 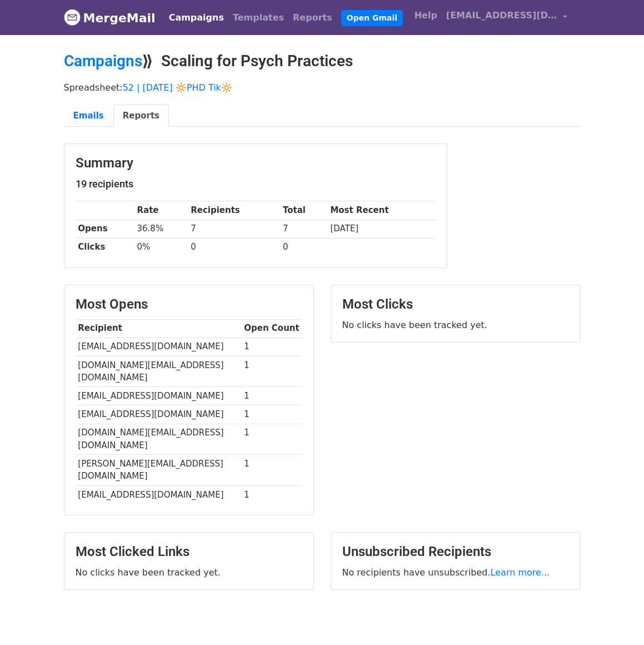 What do you see at coordinates (162, 228) in the screenshot?
I see `td: 36.8%` at bounding box center [162, 228].